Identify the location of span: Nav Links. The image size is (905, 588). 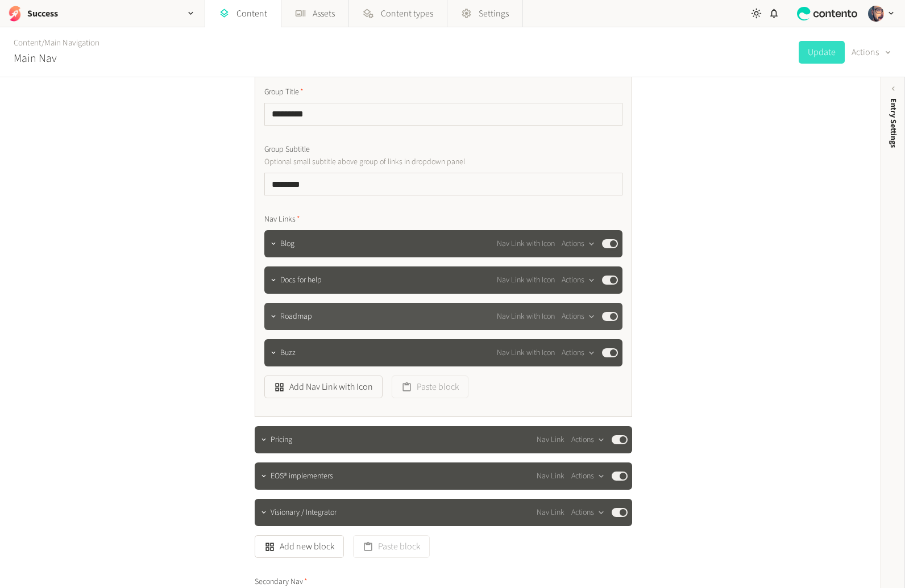
(282, 219).